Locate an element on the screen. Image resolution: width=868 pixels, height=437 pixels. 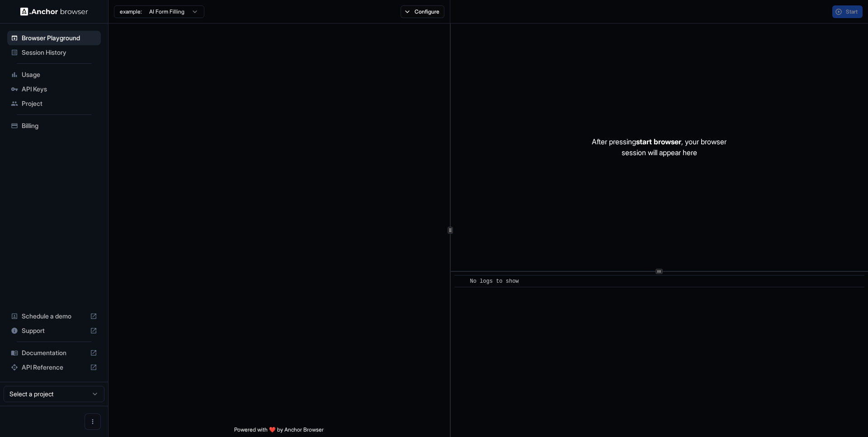
span: Billing is located at coordinates (59, 126).